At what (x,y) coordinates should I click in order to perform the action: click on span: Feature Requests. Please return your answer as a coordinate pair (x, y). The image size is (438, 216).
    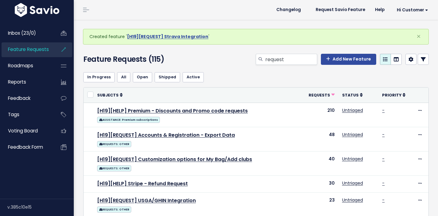
    Looking at the image, I should click on (28, 49).